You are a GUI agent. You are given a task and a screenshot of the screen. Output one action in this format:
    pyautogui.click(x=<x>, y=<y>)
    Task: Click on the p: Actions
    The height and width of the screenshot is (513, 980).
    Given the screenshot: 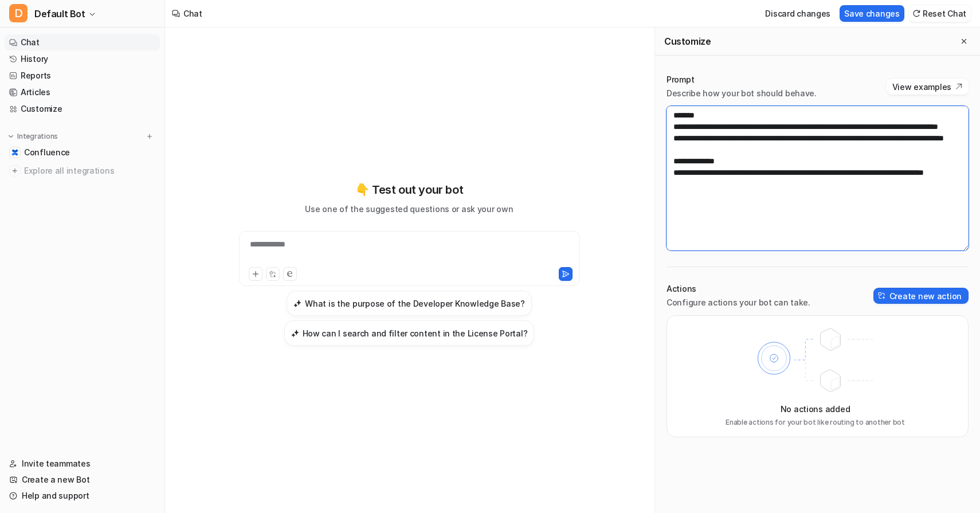 What is the action you would take?
    pyautogui.click(x=738, y=289)
    